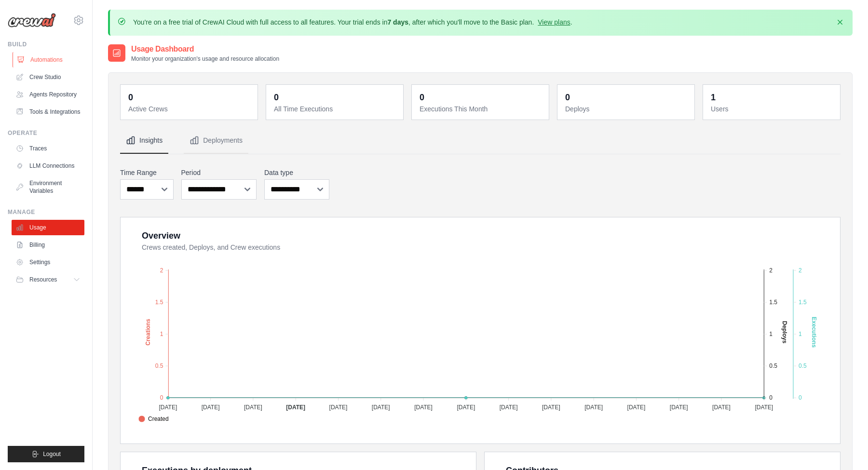 This screenshot has height=470, width=868. I want to click on strong: 7 days, so click(398, 22).